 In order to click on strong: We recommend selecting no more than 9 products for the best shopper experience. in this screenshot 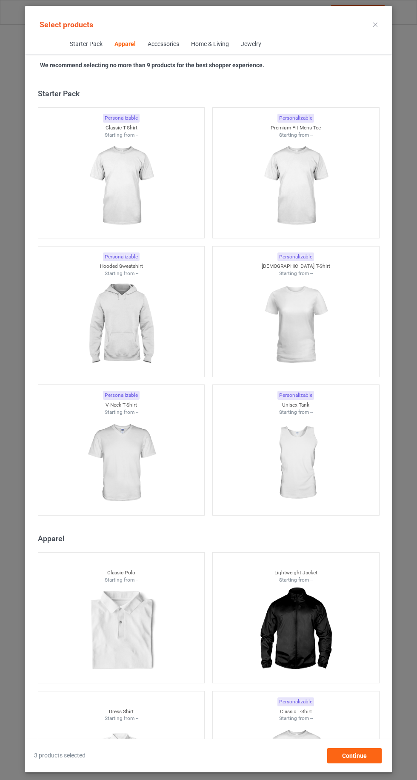, I will do `click(152, 65)`.